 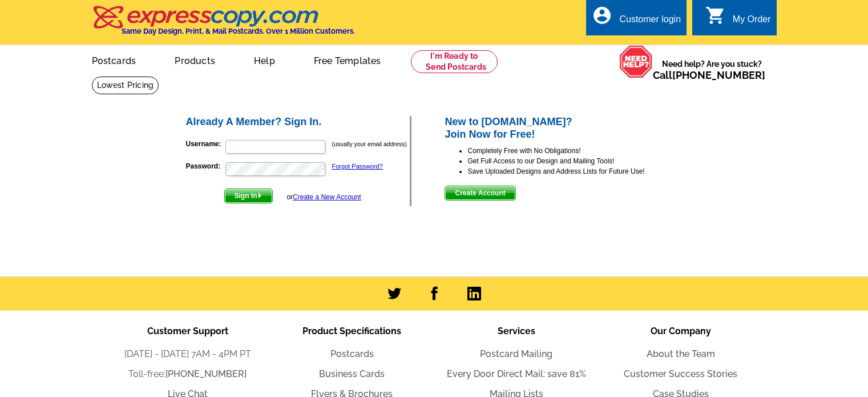 What do you see at coordinates (516, 353) in the screenshot?
I see `a: Postcard Mailing` at bounding box center [516, 353].